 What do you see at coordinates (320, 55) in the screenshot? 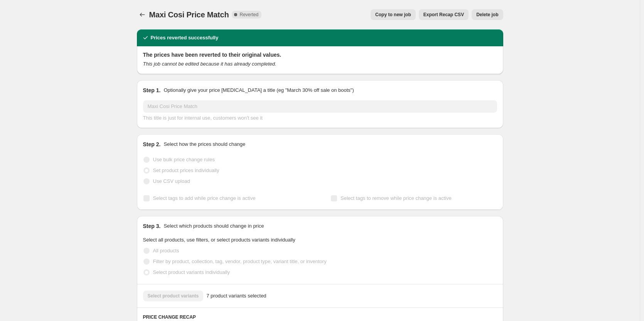
I see `h2: The prices have been reverted to their original values.` at bounding box center [320, 55].